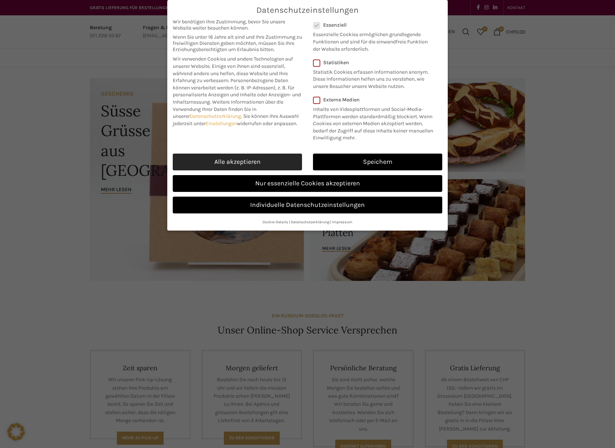  I want to click on span: Wenn Sie unter 16 Jahre alt sind und Ihre Zustimmung zu freiwilligen Diensten geben möchten, müss..., so click(237, 43).